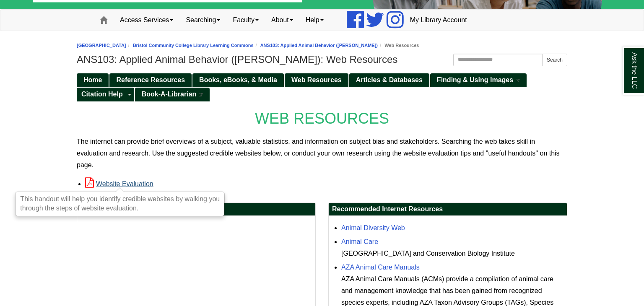 The height and width of the screenshot is (306, 644). What do you see at coordinates (314, 20) in the screenshot?
I see `a: Help` at bounding box center [314, 20].